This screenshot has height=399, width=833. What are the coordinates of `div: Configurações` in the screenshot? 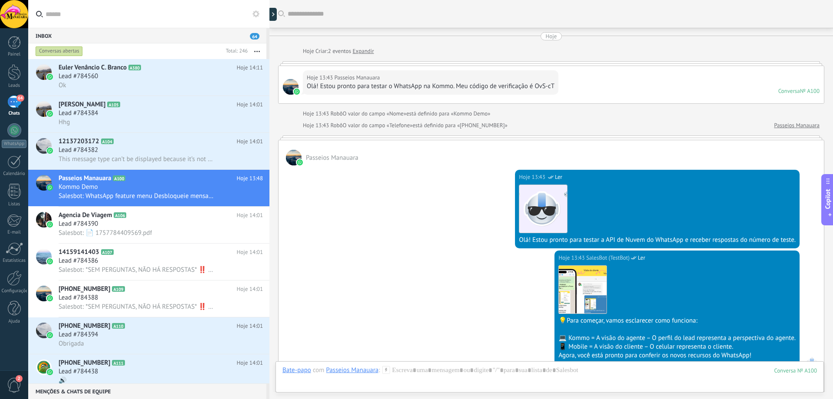 It's located at (14, 291).